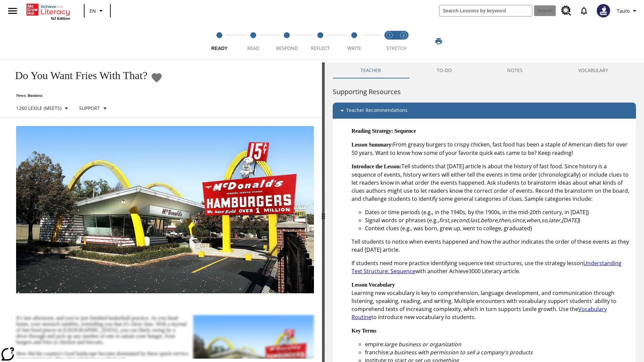  I want to click on button: Open side menu, so click(12, 11).